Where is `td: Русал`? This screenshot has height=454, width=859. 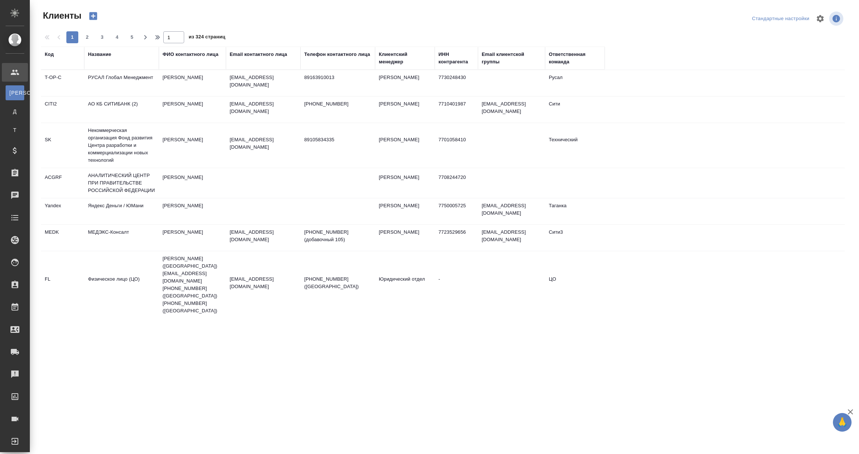
td: Русал is located at coordinates (575, 83).